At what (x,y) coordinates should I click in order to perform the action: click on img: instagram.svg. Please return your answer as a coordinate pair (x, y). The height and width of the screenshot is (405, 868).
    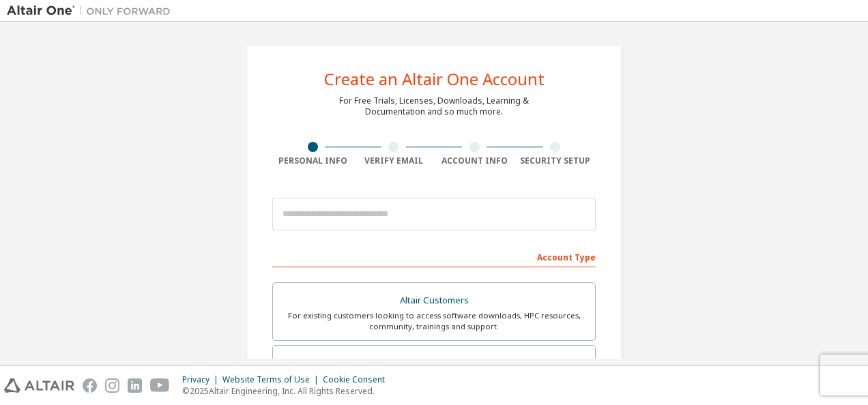
    Looking at the image, I should click on (112, 386).